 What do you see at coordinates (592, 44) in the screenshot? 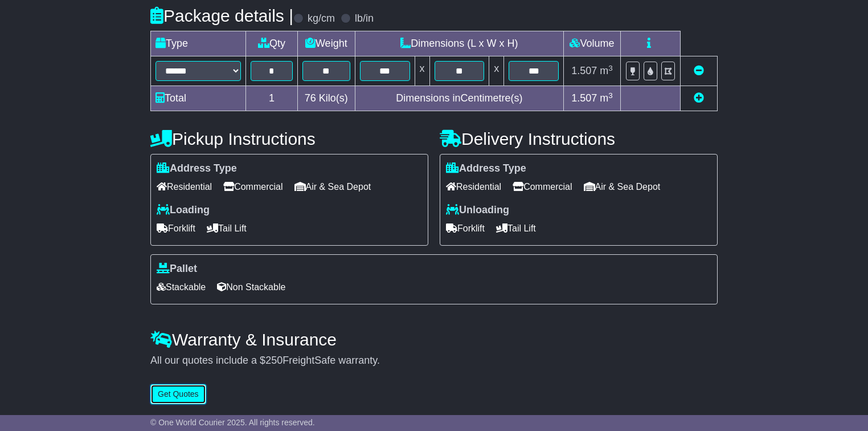
I see `td: Volume` at bounding box center [592, 44].